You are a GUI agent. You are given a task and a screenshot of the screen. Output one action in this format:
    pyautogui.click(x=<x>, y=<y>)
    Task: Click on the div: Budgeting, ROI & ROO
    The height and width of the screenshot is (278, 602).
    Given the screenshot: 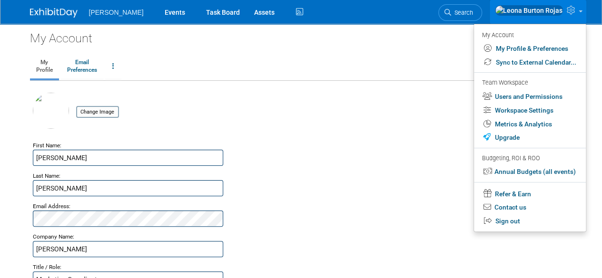 What is the action you would take?
    pyautogui.click(x=529, y=159)
    